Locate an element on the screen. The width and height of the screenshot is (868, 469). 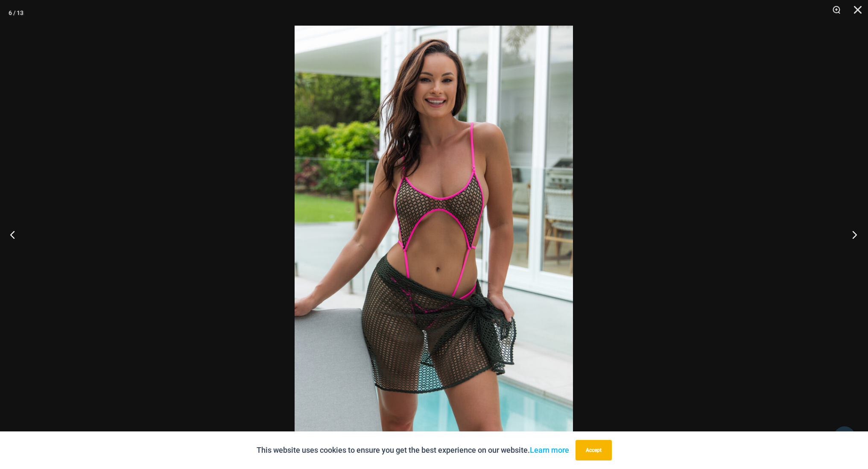
button: Next is located at coordinates (852, 234).